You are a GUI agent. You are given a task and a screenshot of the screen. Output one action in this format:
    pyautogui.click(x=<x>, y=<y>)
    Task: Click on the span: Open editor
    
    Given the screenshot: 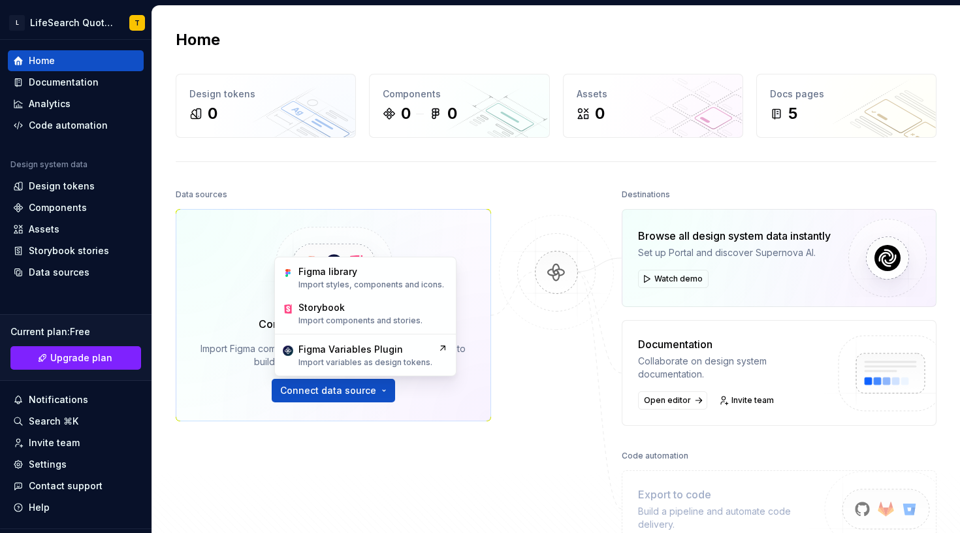 What is the action you would take?
    pyautogui.click(x=667, y=400)
    